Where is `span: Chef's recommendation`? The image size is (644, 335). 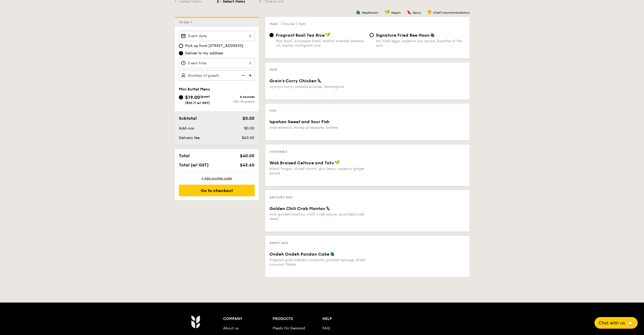
span: Chef's recommendation is located at coordinates (452, 13).